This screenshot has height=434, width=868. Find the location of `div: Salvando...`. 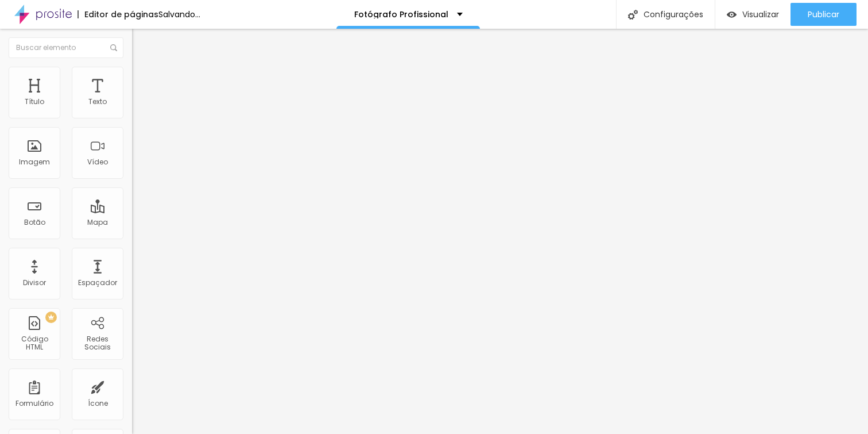

div: Salvando... is located at coordinates (179, 15).